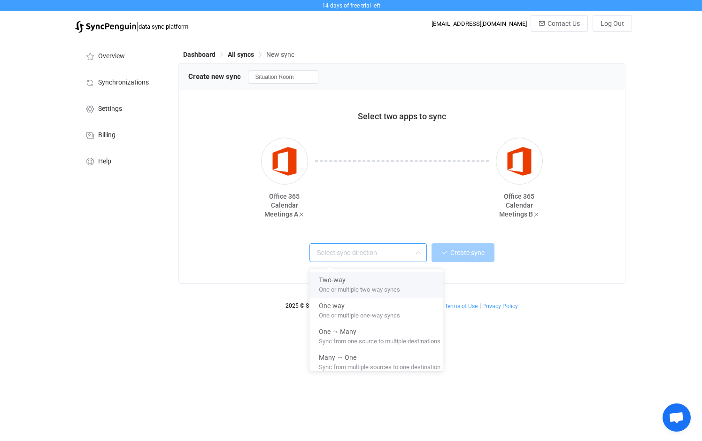 The width and height of the screenshot is (702, 441). What do you see at coordinates (500, 306) in the screenshot?
I see `span: Privacy Policy` at bounding box center [500, 306].